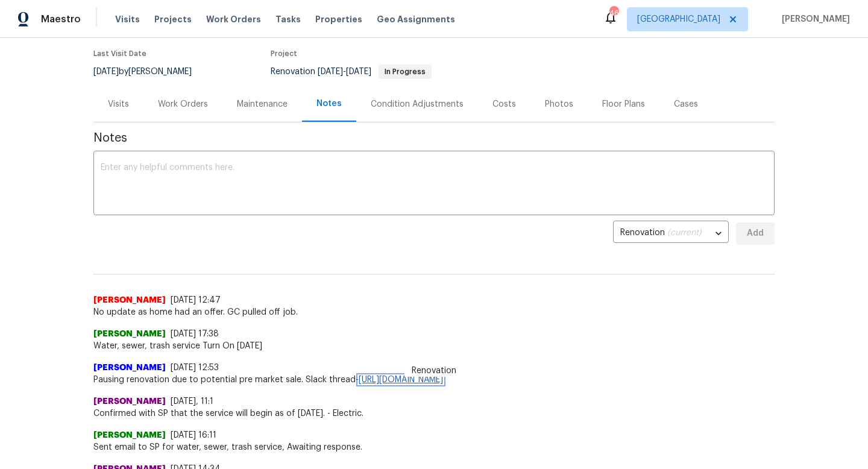 The width and height of the screenshot is (868, 469). What do you see at coordinates (127, 20) in the screenshot?
I see `span: Visits` at bounding box center [127, 20].